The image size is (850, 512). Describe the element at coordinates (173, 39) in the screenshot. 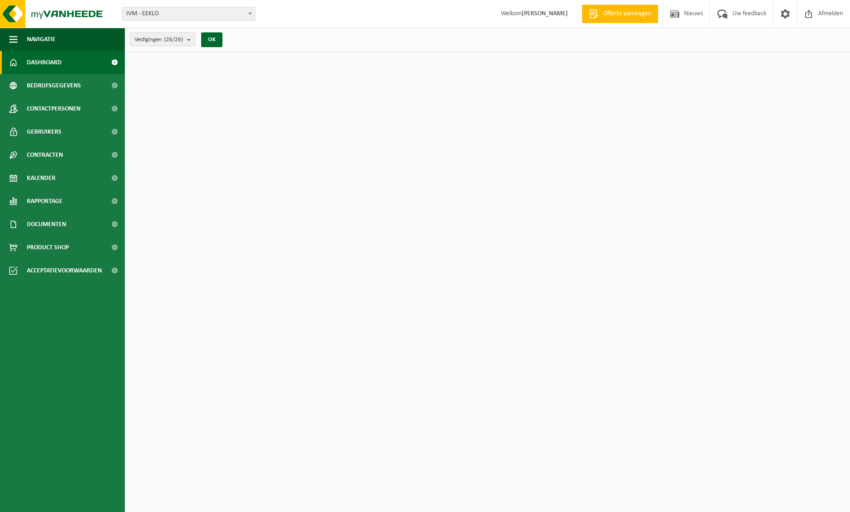

I see `count: (26/26)` at that location.